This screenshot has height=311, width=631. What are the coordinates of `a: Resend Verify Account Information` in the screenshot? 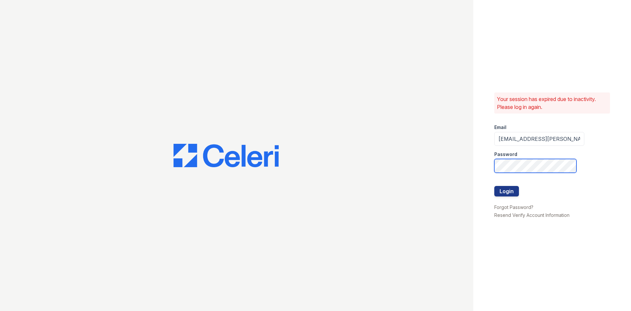 It's located at (532, 215).